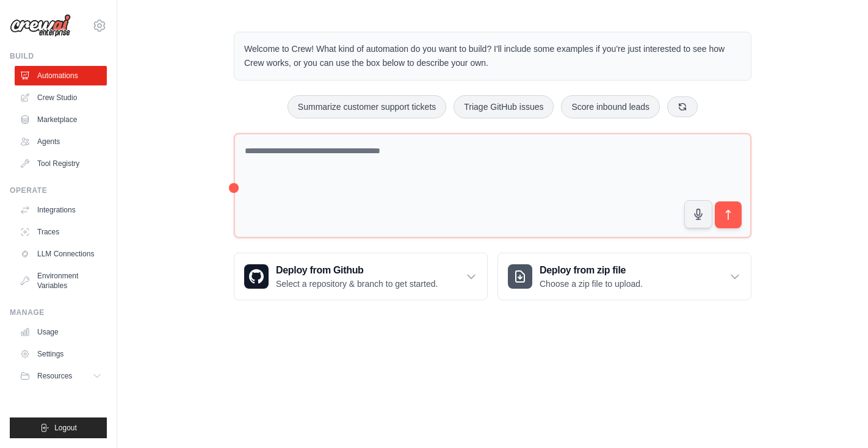  Describe the element at coordinates (60, 76) in the screenshot. I see `a: Automations` at that location.